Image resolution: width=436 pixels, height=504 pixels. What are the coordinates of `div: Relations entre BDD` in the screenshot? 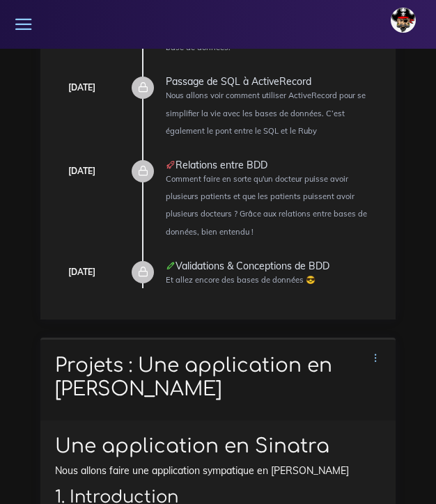 It's located at (273, 165).